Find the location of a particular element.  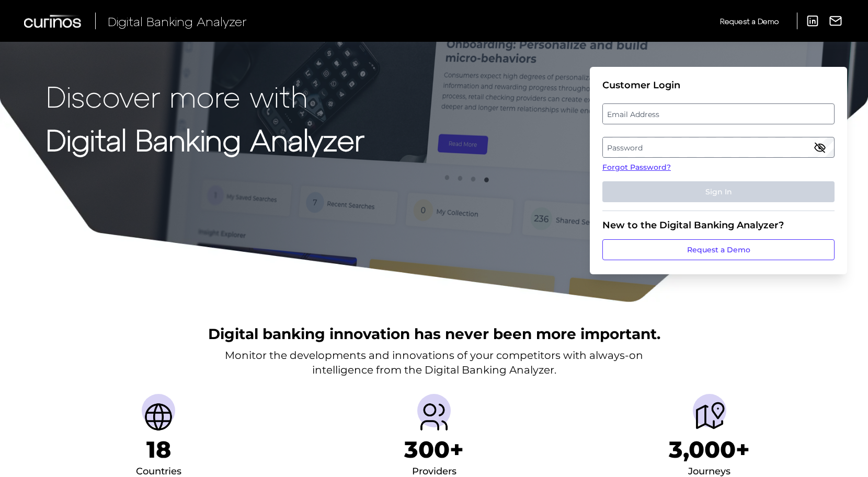

img: Providers is located at coordinates (434, 417).